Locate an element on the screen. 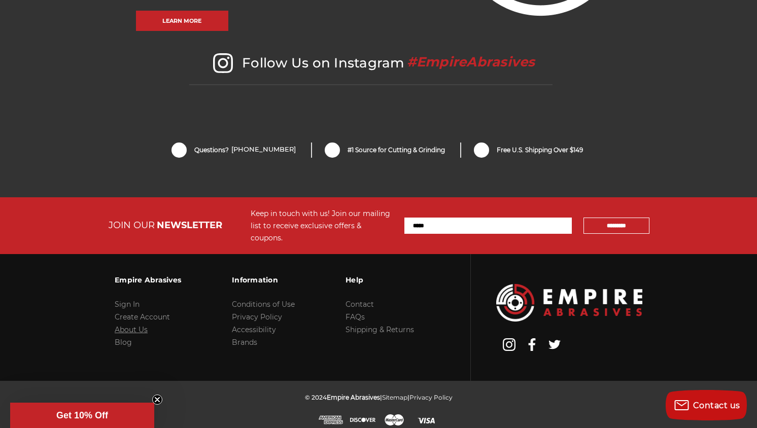 Image resolution: width=757 pixels, height=428 pixels. span: JOIN OUR is located at coordinates (131, 225).